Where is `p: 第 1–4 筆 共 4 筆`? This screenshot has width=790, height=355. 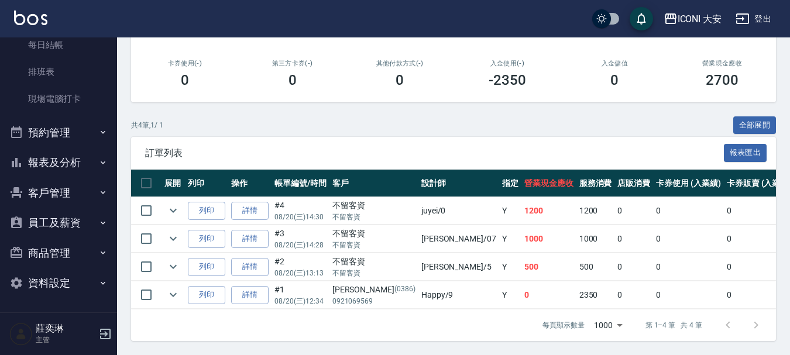 p: 第 1–4 筆 共 4 筆 is located at coordinates (674, 325).